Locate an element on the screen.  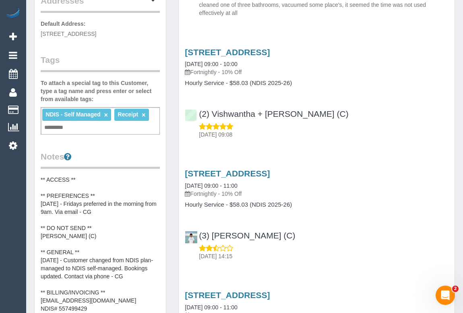
img: Automaid Logo is located at coordinates (13, 14).